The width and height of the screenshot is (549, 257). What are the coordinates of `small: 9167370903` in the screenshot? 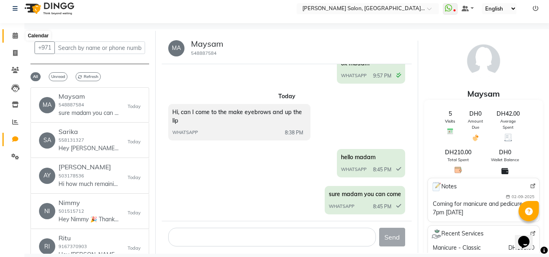 It's located at (73, 247).